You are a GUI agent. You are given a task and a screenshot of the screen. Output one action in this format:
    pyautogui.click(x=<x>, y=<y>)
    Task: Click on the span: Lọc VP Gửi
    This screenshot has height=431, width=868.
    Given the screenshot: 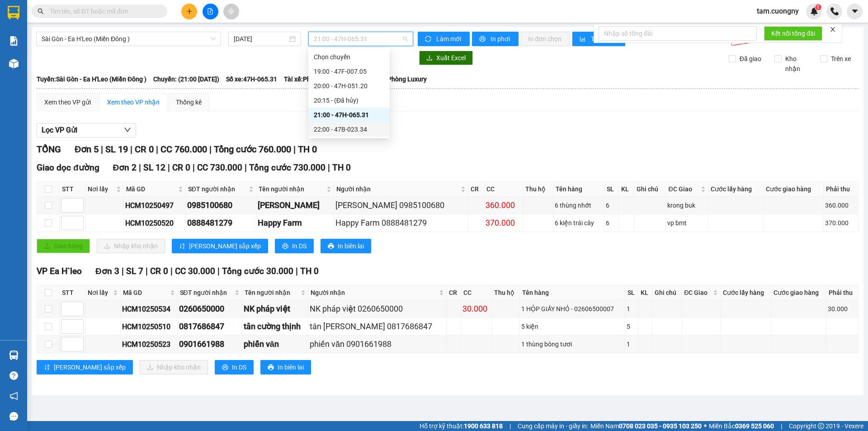 What is the action you would take?
    pyautogui.click(x=59, y=130)
    